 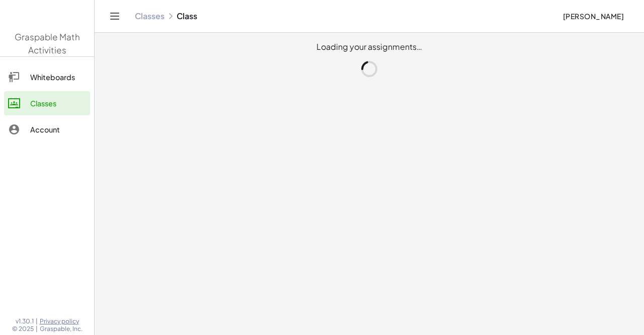 What do you see at coordinates (22, 329) in the screenshot?
I see `span: © 2025` at bounding box center [22, 329].